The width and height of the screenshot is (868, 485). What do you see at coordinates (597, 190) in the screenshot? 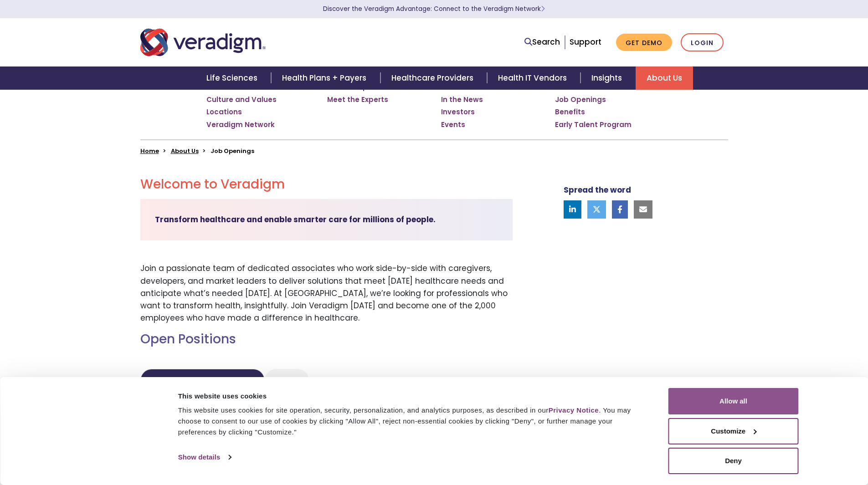
I see `strong: Spread the word` at bounding box center [597, 190].